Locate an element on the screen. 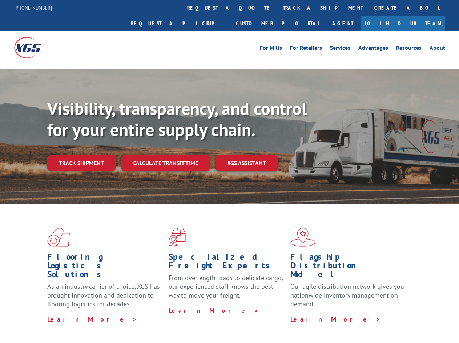  span: Our agile distribution network gives you nationwide inventory management on demand. is located at coordinates (347, 295).